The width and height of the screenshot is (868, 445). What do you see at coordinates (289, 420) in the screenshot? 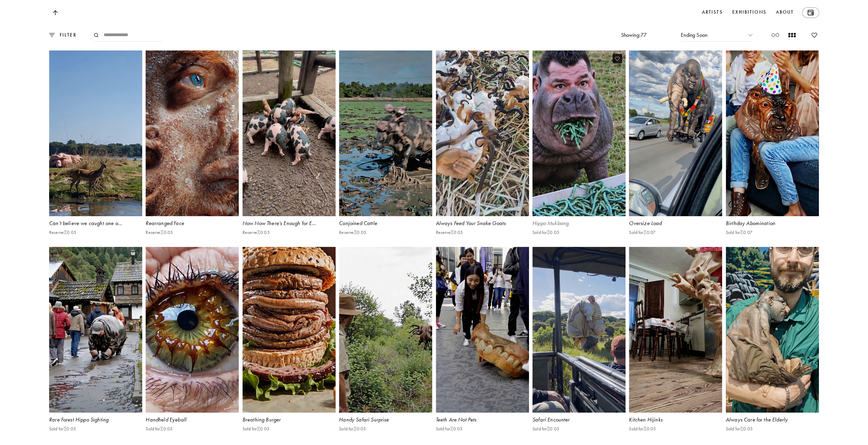
I see `div: Breathing Burger` at bounding box center [289, 420].